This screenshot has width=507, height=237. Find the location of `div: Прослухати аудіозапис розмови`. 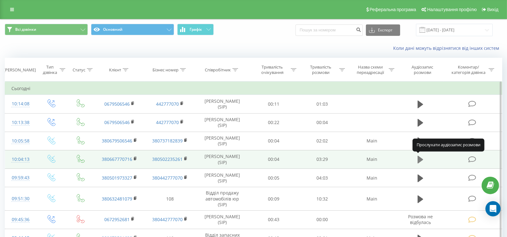

div: Прослухати аудіозапис розмови is located at coordinates (448, 145).